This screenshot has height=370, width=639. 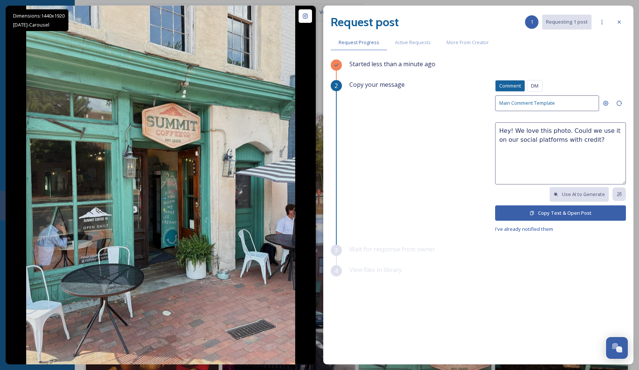 I want to click on span: Wait for response from owner, so click(x=392, y=249).